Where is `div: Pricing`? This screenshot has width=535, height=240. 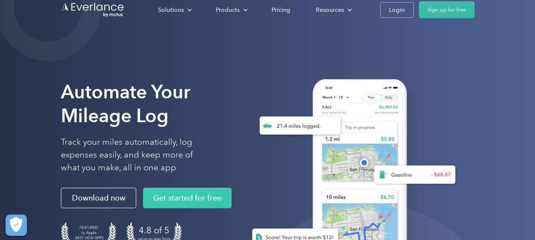
div: Pricing is located at coordinates (281, 10).